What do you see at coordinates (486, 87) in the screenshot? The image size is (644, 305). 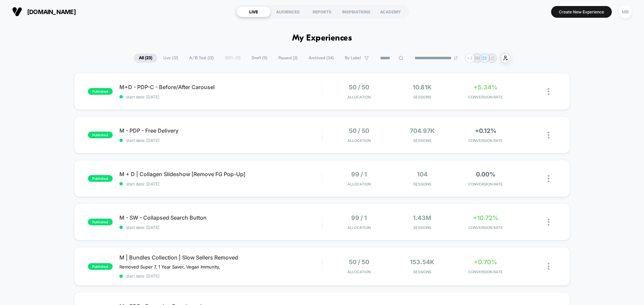 I see `span: +5.34%` at bounding box center [486, 87].